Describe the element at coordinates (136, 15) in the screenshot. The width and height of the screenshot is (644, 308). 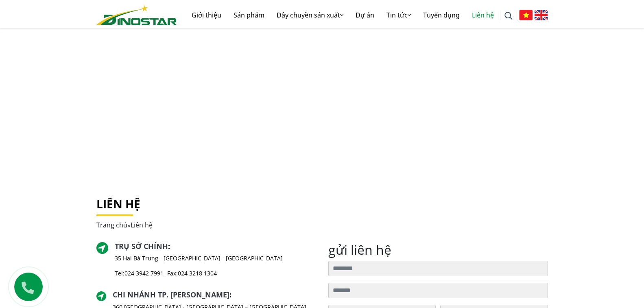
I see `img: logo` at that location.